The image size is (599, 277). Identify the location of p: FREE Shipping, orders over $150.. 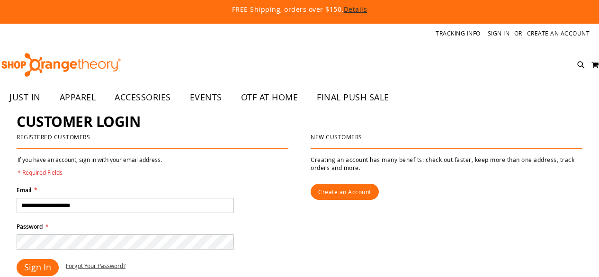
(300, 9).